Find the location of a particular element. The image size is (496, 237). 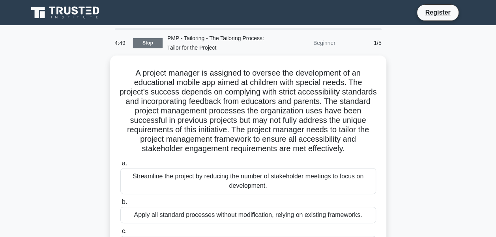

div: 1/5 is located at coordinates (363, 43).